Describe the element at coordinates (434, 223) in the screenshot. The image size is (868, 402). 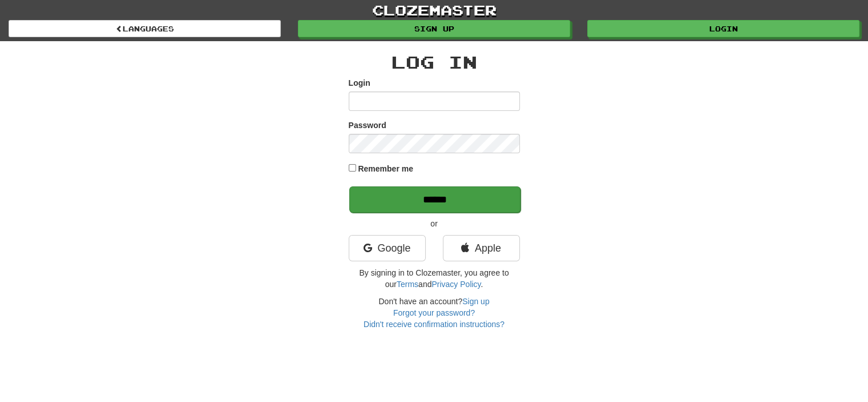
I see `p: or` at that location.